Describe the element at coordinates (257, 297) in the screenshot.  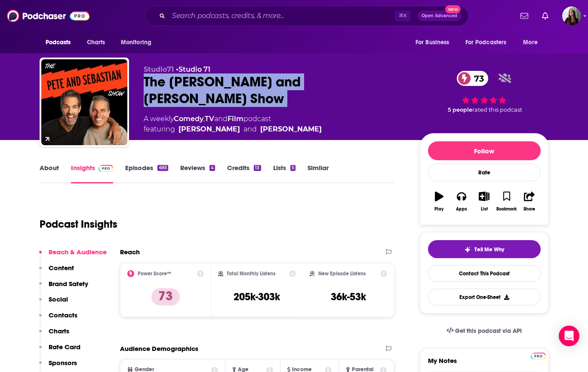
I see `h3: 205k-303k` at that location.